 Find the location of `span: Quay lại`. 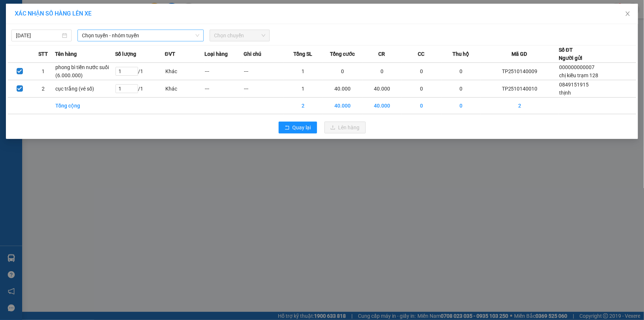

span: Quay lại is located at coordinates (302, 128).